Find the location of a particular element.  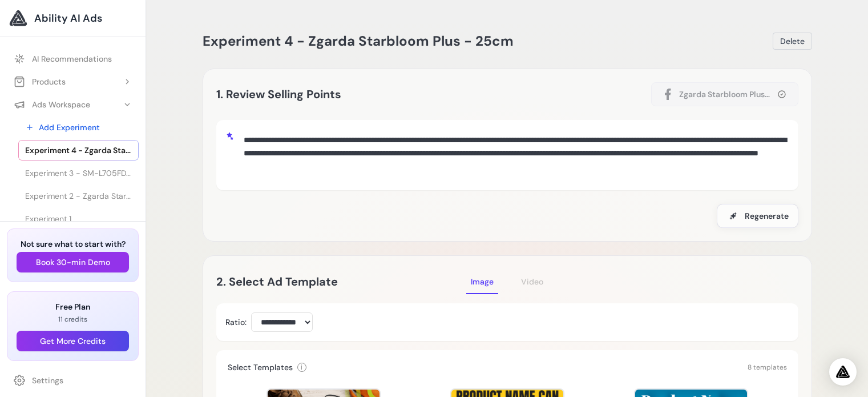

span: Experiment 1 is located at coordinates (48, 219).